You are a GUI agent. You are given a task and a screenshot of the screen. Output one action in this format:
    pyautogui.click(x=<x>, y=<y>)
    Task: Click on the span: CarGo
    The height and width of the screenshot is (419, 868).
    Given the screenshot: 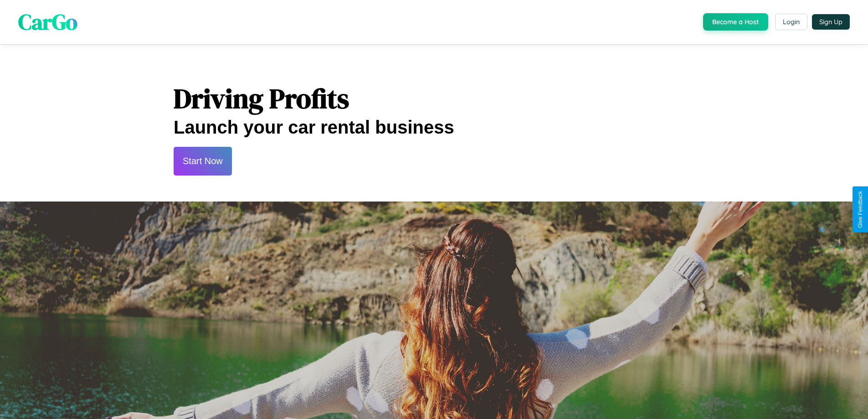 What is the action you would take?
    pyautogui.click(x=48, y=22)
    